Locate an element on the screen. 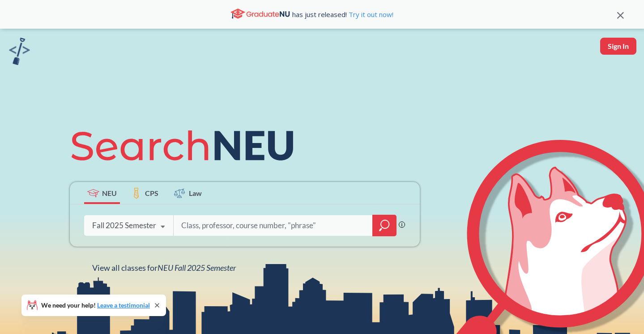  span: We need your help! is located at coordinates (95, 305).